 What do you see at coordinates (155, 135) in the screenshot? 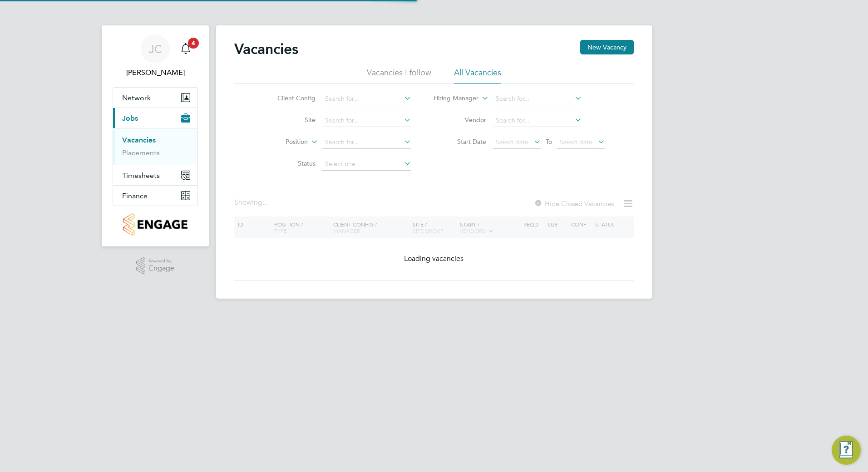
I see `nav: Main navigation` at bounding box center [155, 135].